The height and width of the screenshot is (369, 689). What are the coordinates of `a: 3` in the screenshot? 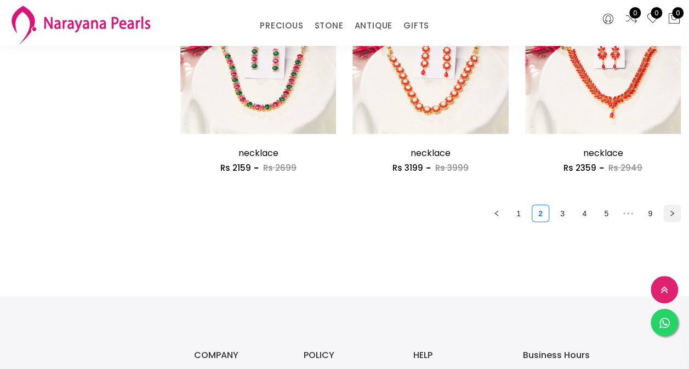 It's located at (562, 214).